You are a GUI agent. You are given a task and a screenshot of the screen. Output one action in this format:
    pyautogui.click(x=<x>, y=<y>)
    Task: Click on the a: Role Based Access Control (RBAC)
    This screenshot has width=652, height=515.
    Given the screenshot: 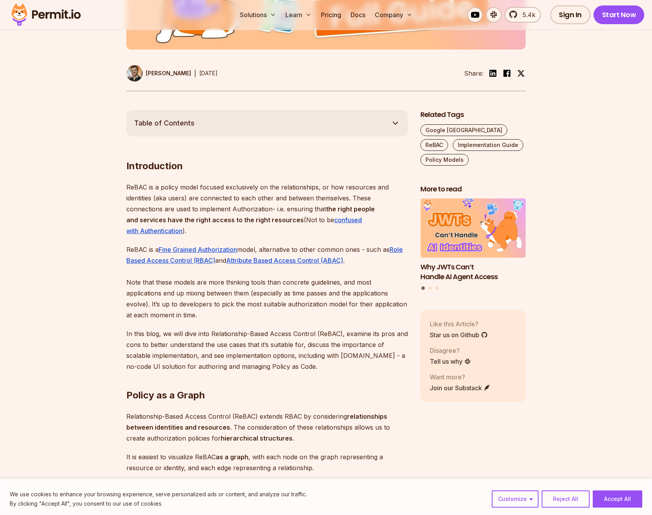 What is the action you would take?
    pyautogui.click(x=265, y=255)
    